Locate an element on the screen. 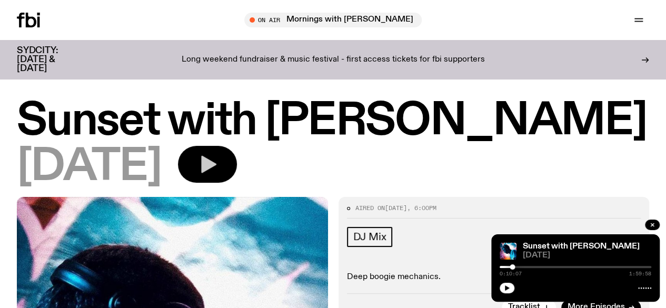 The width and height of the screenshot is (666, 308). a: DJ Mix is located at coordinates (370, 237).